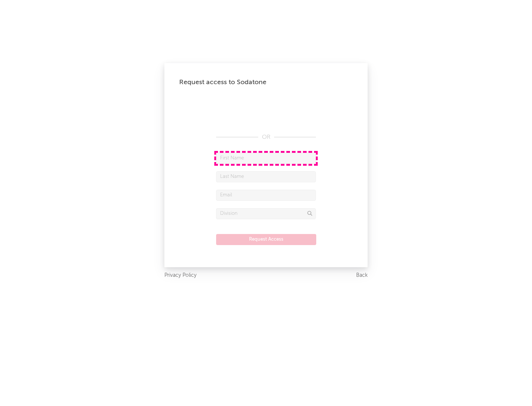  What do you see at coordinates (266, 214) in the screenshot?
I see `input: Division` at bounding box center [266, 214].